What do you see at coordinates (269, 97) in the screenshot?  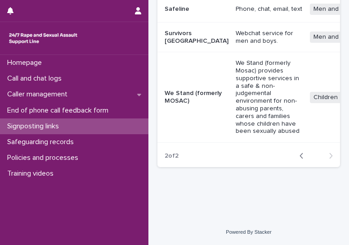 I see `p: We Stand (formerly Mosac) provides supportive services in a safe & non-judgemental environment fo...` at bounding box center [269, 97].